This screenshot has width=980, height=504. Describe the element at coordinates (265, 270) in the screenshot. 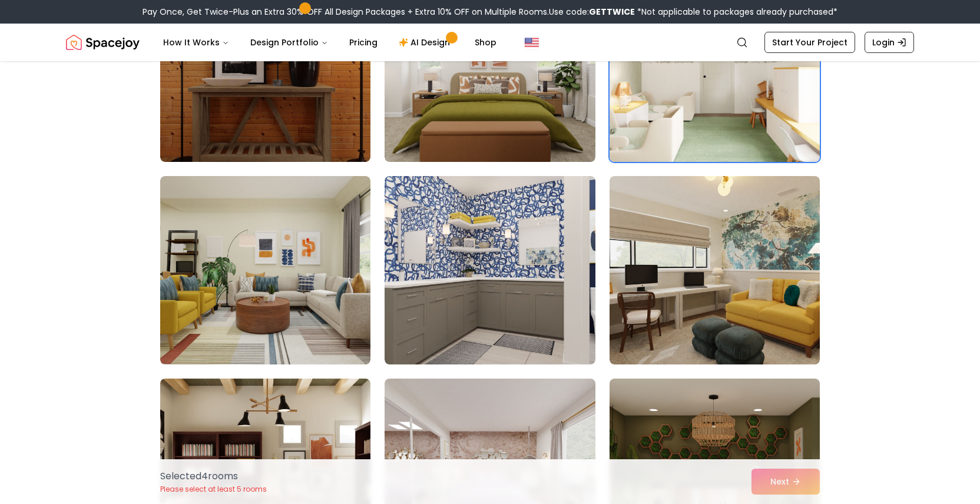

I see `img: Room room-49` at that location.